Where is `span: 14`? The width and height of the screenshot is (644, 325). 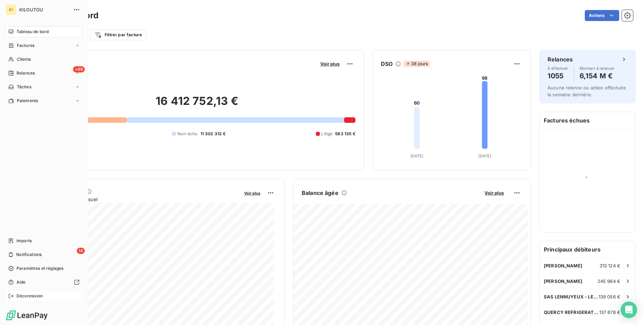
span: 14 is located at coordinates (80, 251).